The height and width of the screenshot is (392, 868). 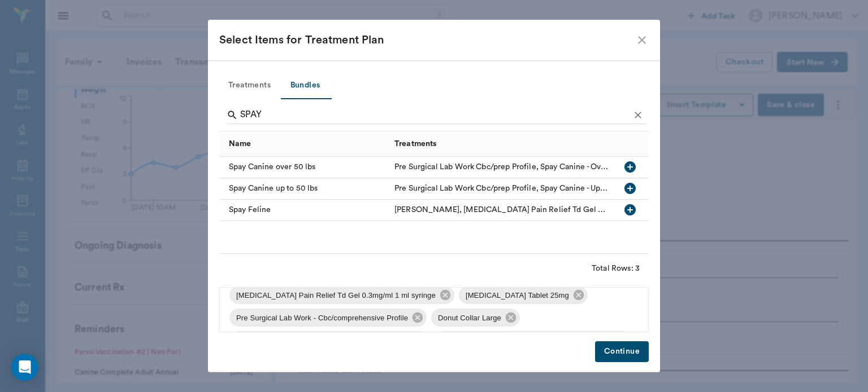 I want to click on div: Open Intercom Messenger, so click(x=25, y=367).